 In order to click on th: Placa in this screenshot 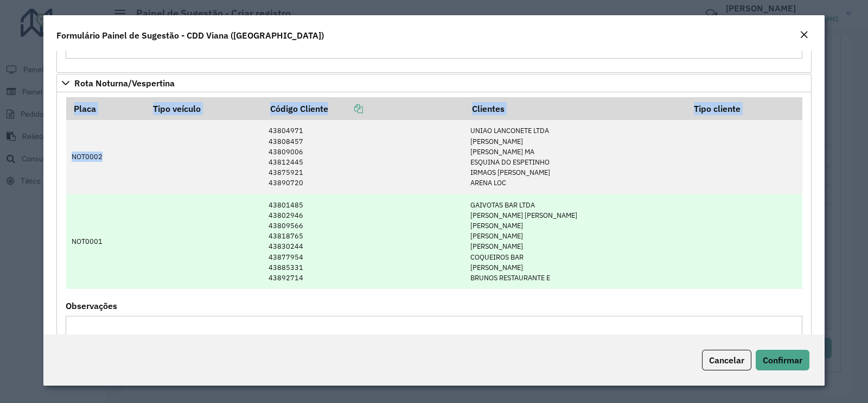, I will do `click(106, 108)`.